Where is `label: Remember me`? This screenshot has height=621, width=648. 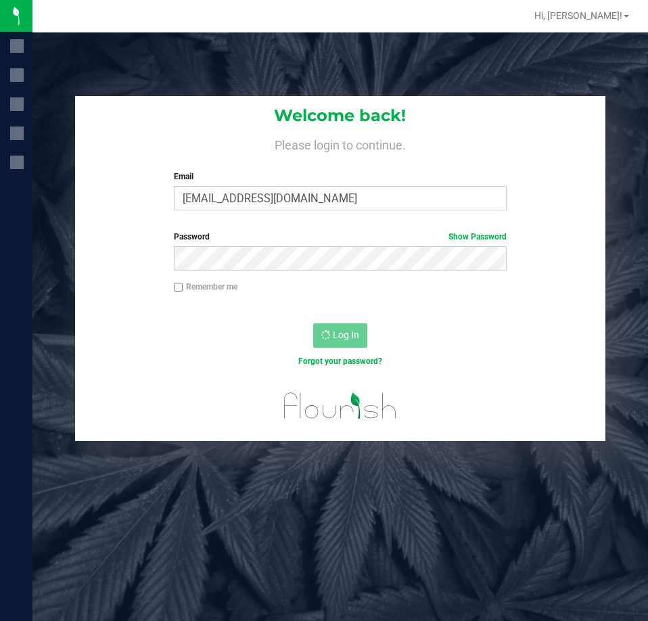
label: Remember me is located at coordinates (206, 287).